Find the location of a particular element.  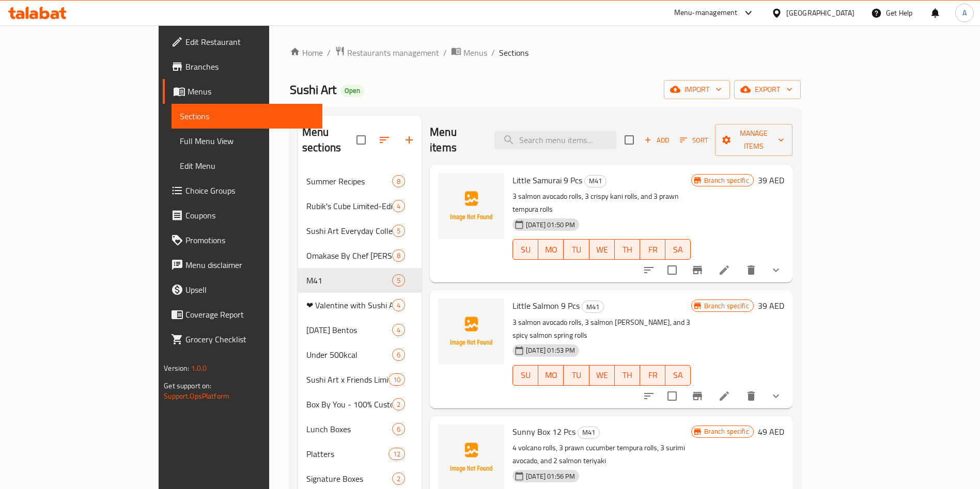

span: Grocery Checklist is located at coordinates (249, 339).